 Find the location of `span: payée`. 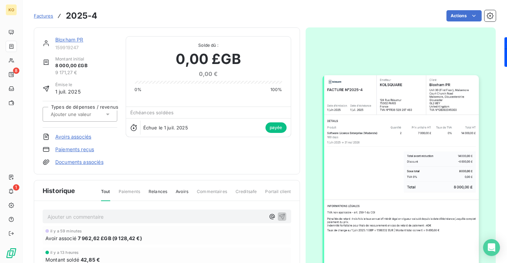

span: payée is located at coordinates (276, 128).